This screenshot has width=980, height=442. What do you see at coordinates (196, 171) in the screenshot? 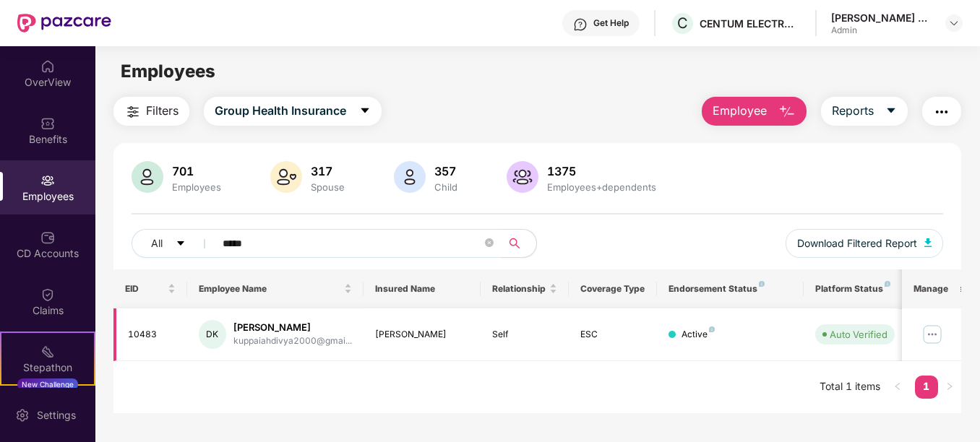
I see `div: 701` at bounding box center [196, 171].